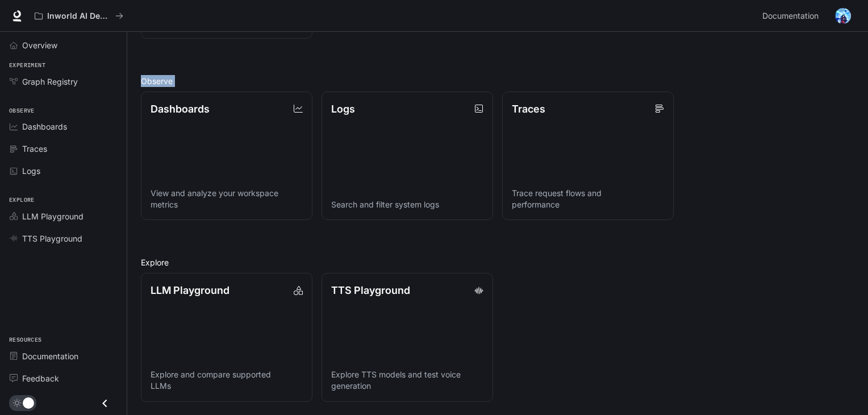 Image resolution: width=868 pixels, height=415 pixels. Describe the element at coordinates (180, 108) in the screenshot. I see `p: Dashboards` at that location.